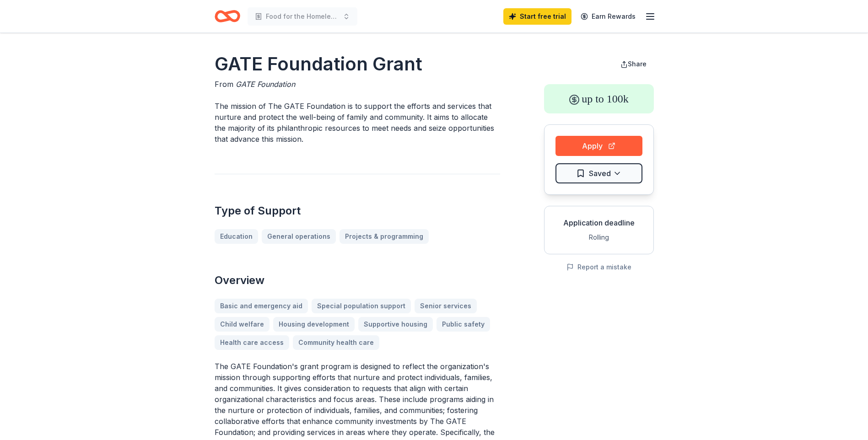  I want to click on a: Education, so click(236, 236).